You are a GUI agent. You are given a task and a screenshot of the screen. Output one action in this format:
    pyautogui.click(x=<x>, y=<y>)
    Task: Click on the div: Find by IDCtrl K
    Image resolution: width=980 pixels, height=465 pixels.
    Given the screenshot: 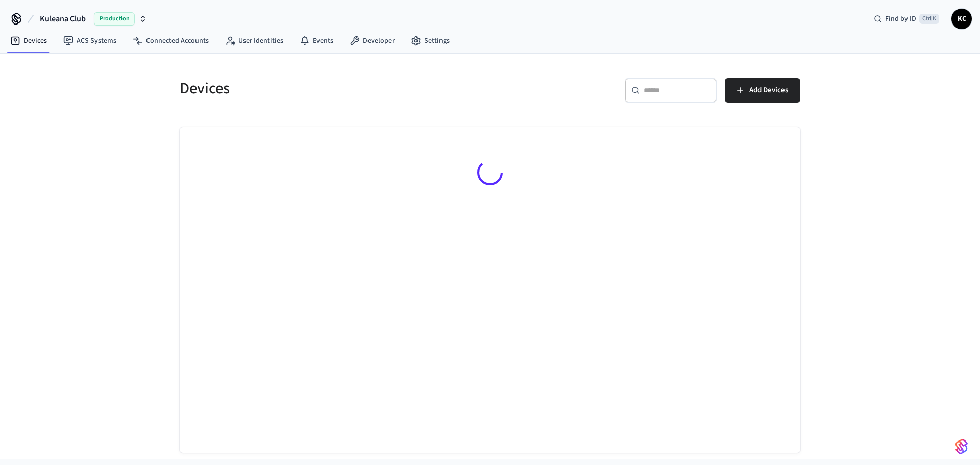 What is the action you would take?
    pyautogui.click(x=907, y=19)
    